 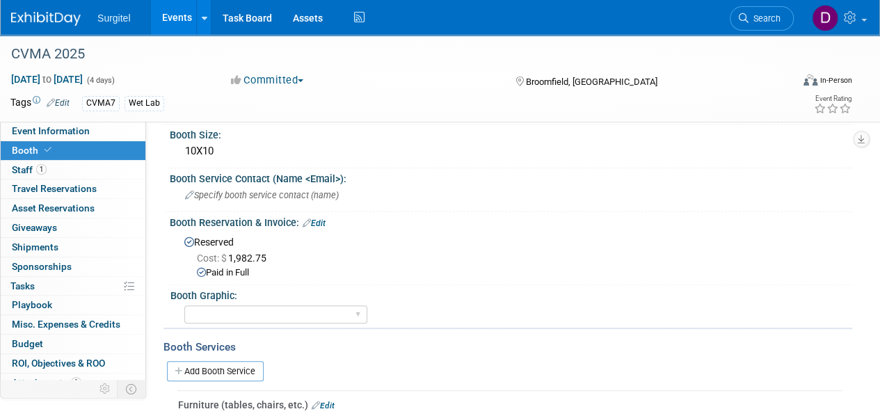 What do you see at coordinates (765, 18) in the screenshot?
I see `span: Search` at bounding box center [765, 18].